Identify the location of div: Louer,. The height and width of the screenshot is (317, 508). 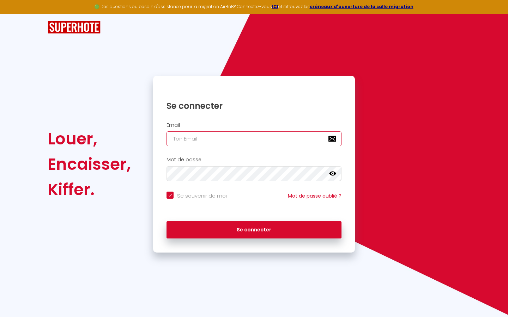
(89, 139).